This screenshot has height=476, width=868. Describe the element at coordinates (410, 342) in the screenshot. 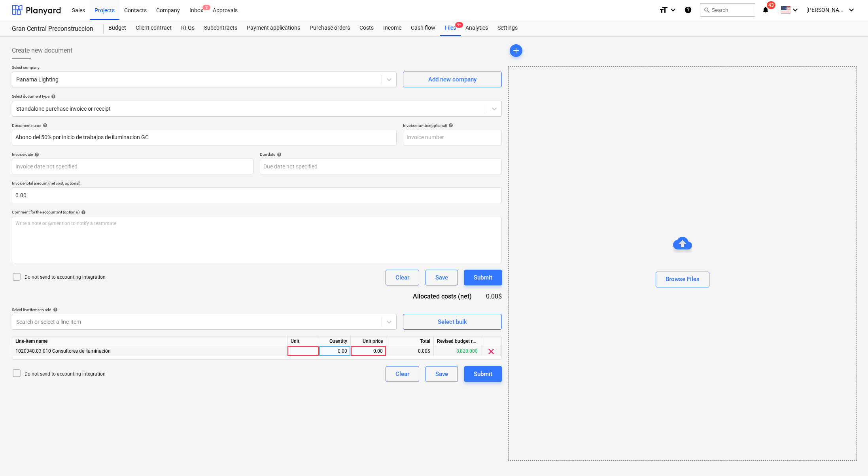

I see `div: Total` at that location.